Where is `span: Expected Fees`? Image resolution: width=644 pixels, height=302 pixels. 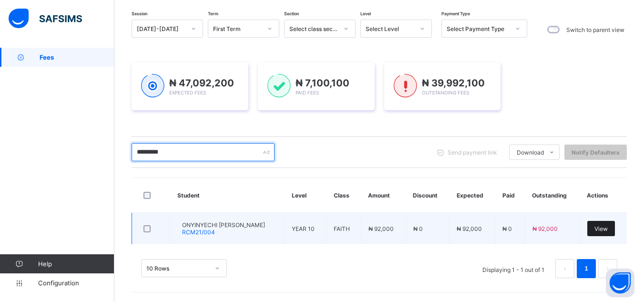
span: Expected Fees is located at coordinates (187, 92).